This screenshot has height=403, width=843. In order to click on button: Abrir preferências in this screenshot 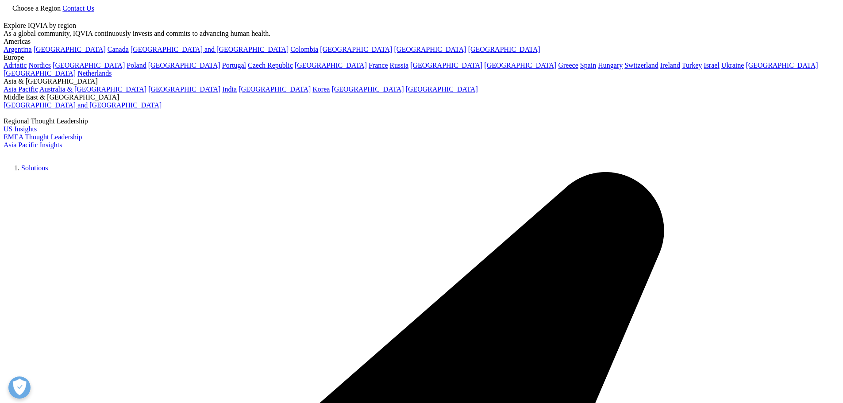, I will do `click(19, 388)`.